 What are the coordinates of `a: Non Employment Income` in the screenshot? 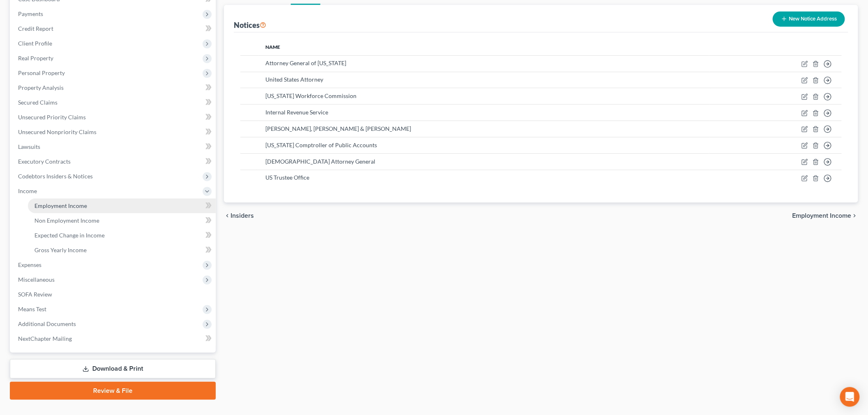 It's located at (122, 221).